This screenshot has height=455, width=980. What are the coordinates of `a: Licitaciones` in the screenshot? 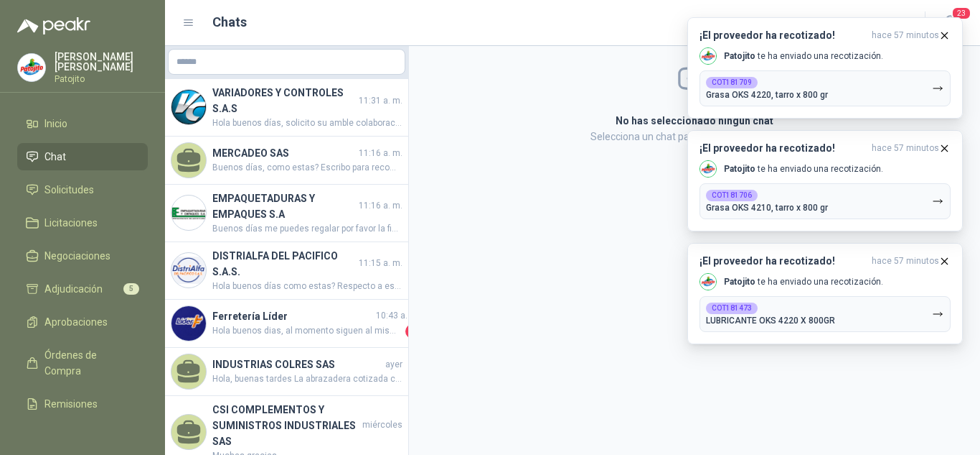 It's located at (83, 222).